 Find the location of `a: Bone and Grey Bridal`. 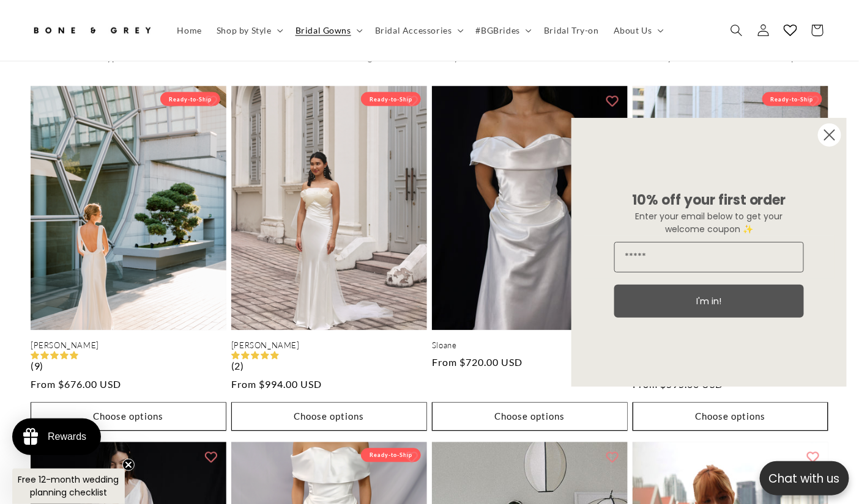

a: Bone and Grey Bridal is located at coordinates (92, 30).